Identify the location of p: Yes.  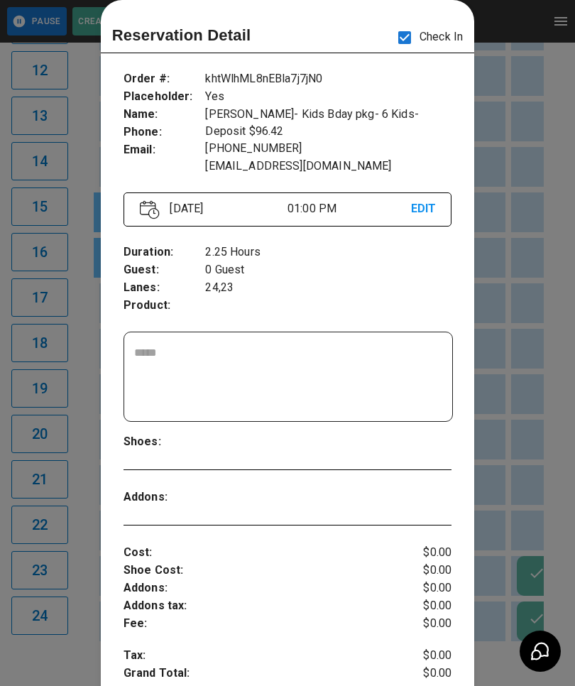
(328, 97).